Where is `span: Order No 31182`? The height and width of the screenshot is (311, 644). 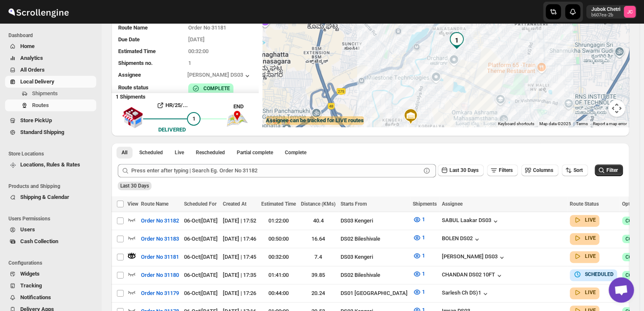 span: Order No 31182 is located at coordinates (160, 221).